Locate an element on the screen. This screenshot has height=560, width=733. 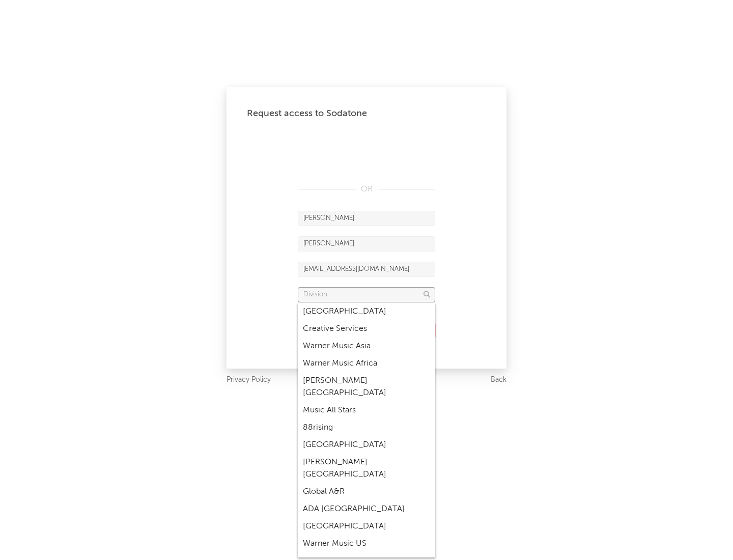
div: Warner Music Asia is located at coordinates (366, 346).